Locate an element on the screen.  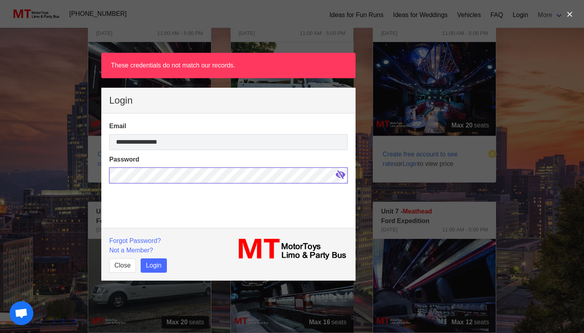
a: Not a Member? is located at coordinates (131, 250).